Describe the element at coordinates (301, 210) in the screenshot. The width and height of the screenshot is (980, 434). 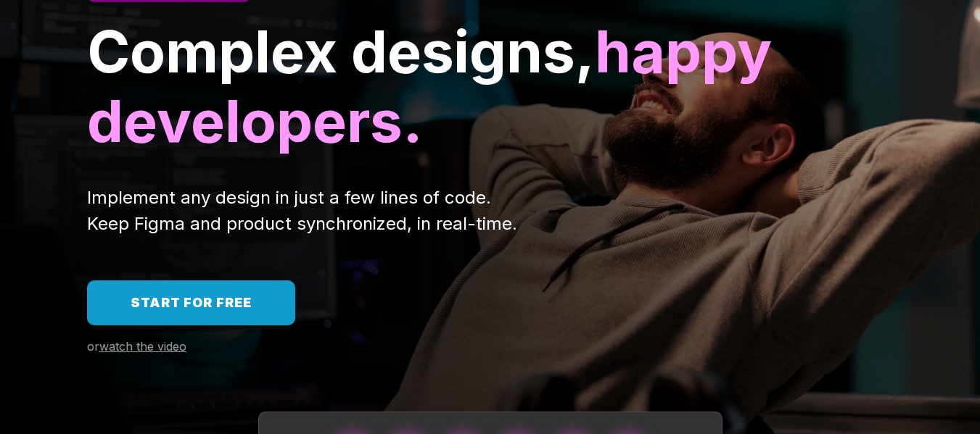
I see `span: Implement any design in just a few lines of code. Keep Figma and product synchronized, in real-time.` at that location.